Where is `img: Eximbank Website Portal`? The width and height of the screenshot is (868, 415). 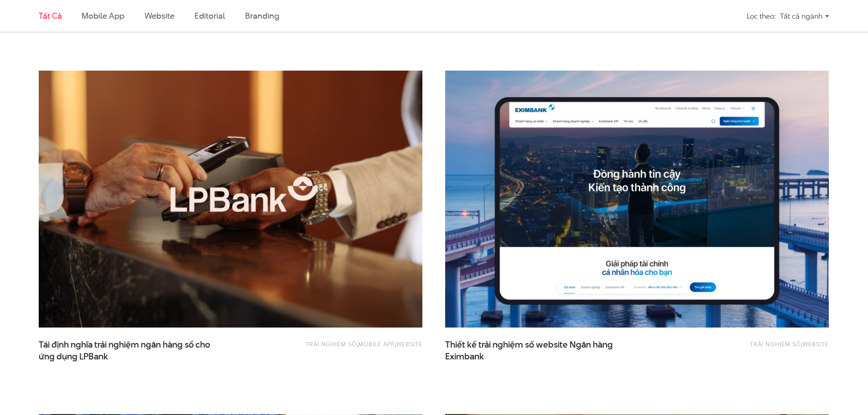 img: Eximbank Website Portal is located at coordinates (637, 199).